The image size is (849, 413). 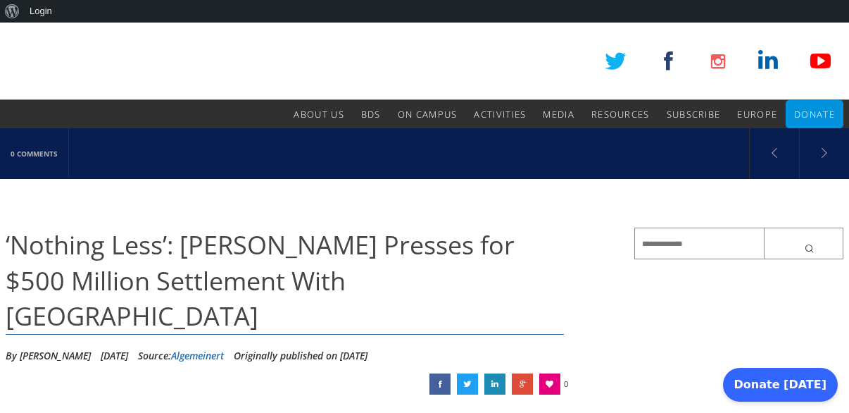 I want to click on a: Subscribe, so click(x=694, y=114).